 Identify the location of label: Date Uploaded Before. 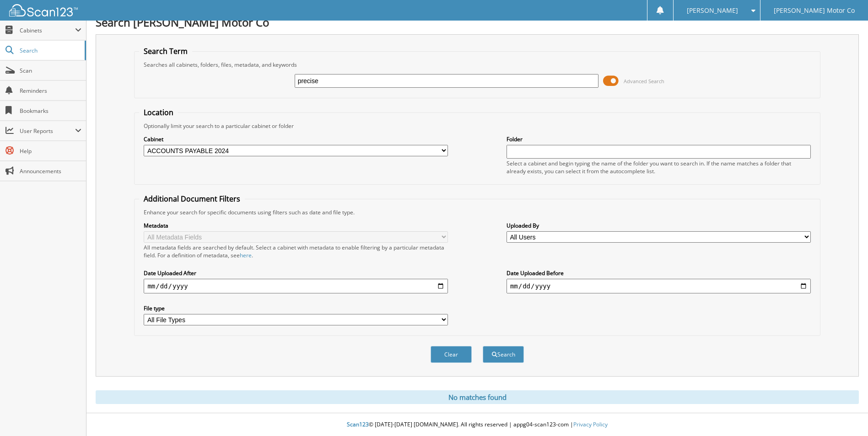
(658, 272).